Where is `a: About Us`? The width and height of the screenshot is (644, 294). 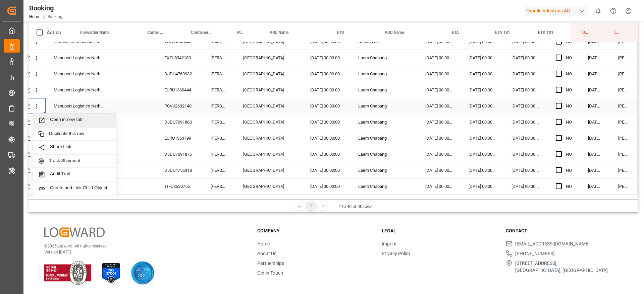
a: About Us is located at coordinates (267, 254).